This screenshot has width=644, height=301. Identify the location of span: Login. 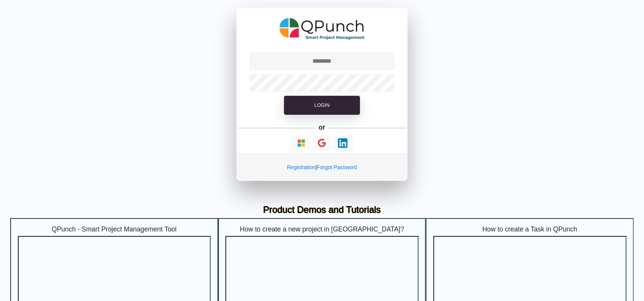
(322, 105).